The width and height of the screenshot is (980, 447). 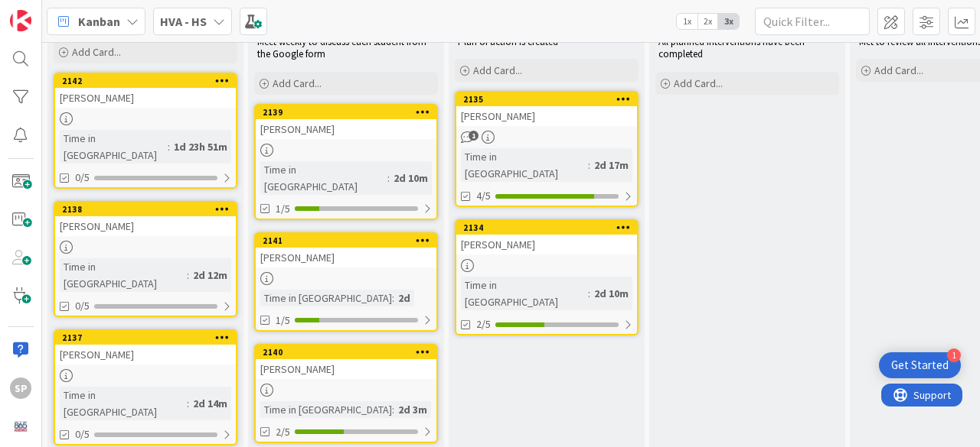 What do you see at coordinates (920, 365) in the screenshot?
I see `div: Get Started` at bounding box center [920, 365].